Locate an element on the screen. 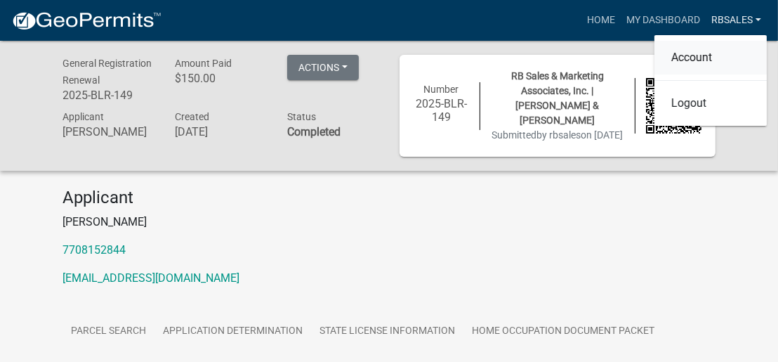 The width and height of the screenshot is (778, 362). span: Amount Paid is located at coordinates (203, 63).